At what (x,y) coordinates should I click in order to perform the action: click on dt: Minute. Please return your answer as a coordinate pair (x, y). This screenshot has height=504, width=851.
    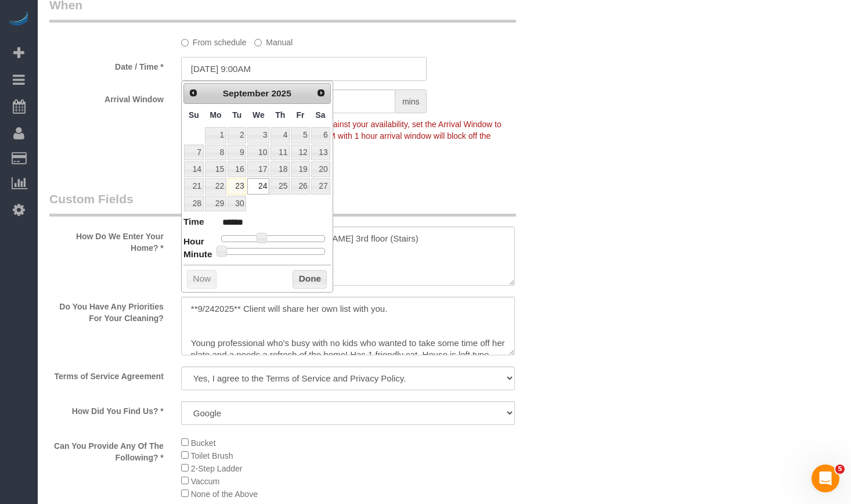
    Looking at the image, I should click on (198, 254).